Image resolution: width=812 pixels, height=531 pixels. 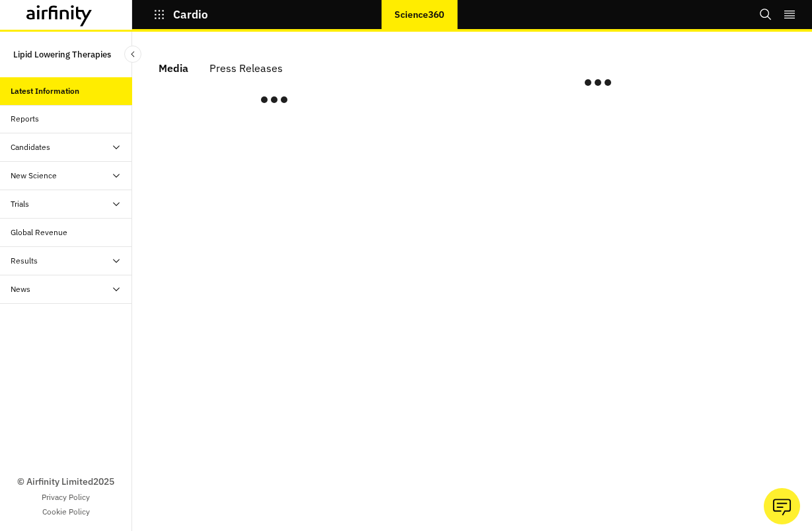 What do you see at coordinates (30, 147) in the screenshot?
I see `div: Candidates` at bounding box center [30, 147].